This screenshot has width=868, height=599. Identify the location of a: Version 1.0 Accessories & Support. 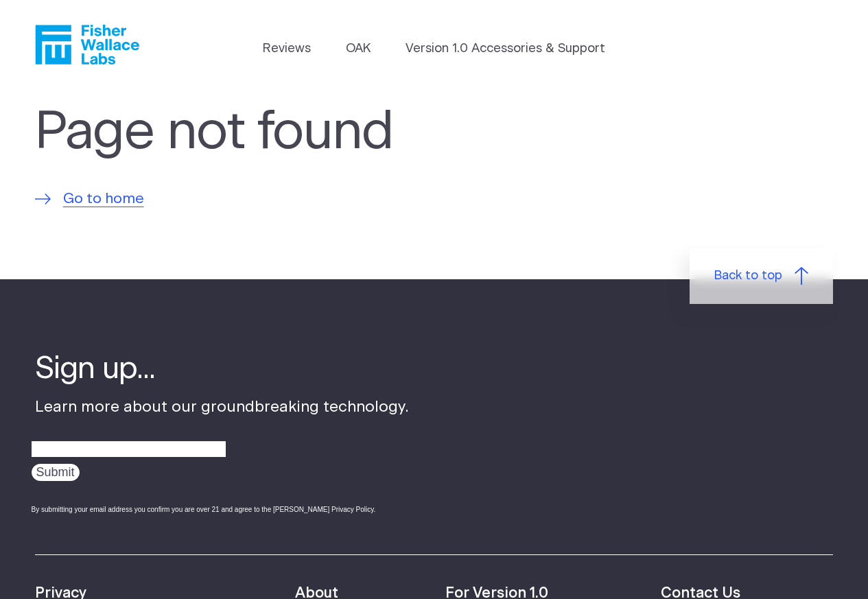
(505, 48).